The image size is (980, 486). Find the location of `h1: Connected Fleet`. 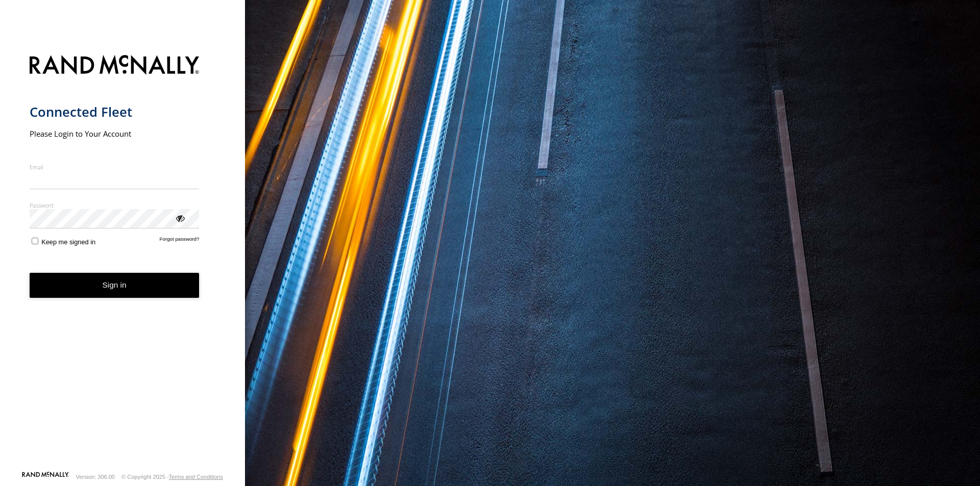

h1: Connected Fleet is located at coordinates (115, 112).